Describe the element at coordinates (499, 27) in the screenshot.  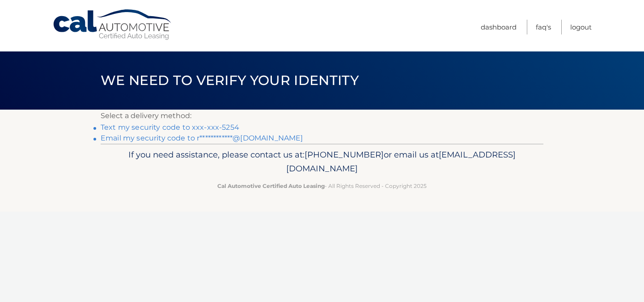
I see `a: Dashboard` at that location.